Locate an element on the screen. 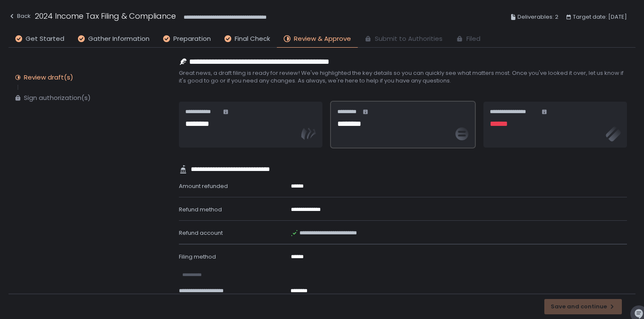 The height and width of the screenshot is (319, 644). span: Amount refunded is located at coordinates (203, 186).